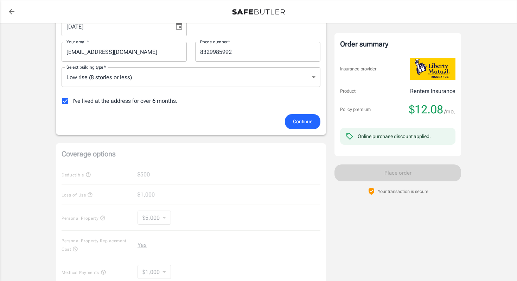 The image size is (517, 281). Describe the element at coordinates (302, 121) in the screenshot. I see `span: Continue` at that location.